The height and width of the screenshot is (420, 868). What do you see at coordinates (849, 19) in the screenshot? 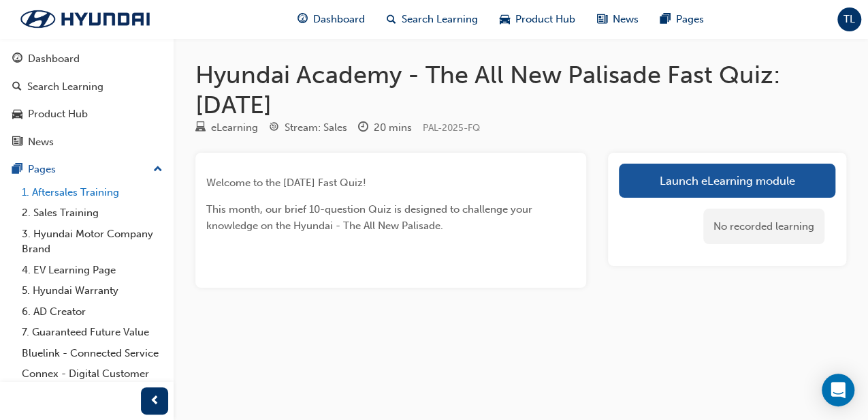
I see `button: TL` at bounding box center [849, 19].